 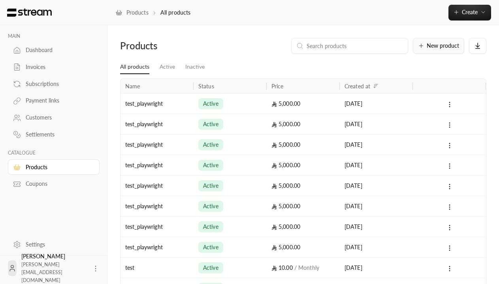 What do you see at coordinates (54, 50) in the screenshot?
I see `a: Dashboard` at bounding box center [54, 50].